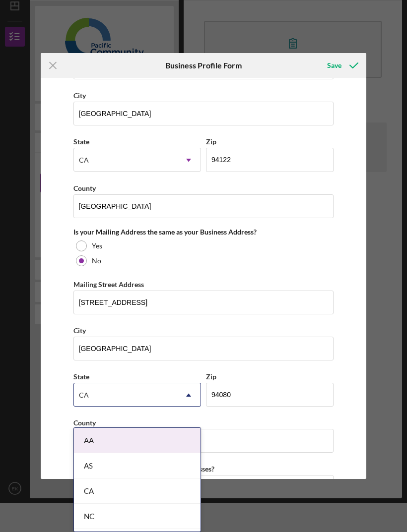 Image resolution: width=407 pixels, height=532 pixels. What do you see at coordinates (109, 284) in the screenshot?
I see `label: Mailing Street Address` at bounding box center [109, 284].